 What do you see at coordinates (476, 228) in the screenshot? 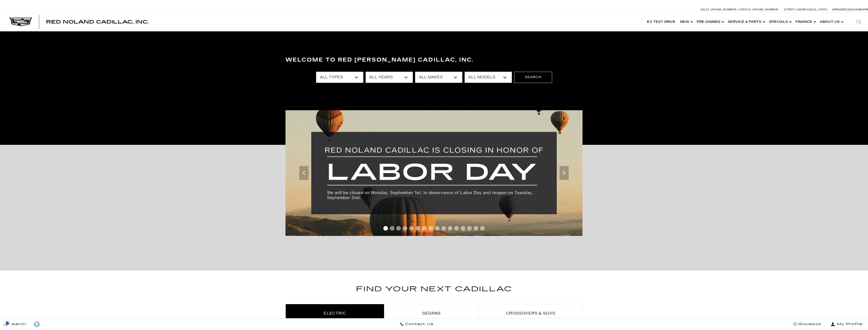
I see `span: Go to slide 15` at bounding box center [476, 228].